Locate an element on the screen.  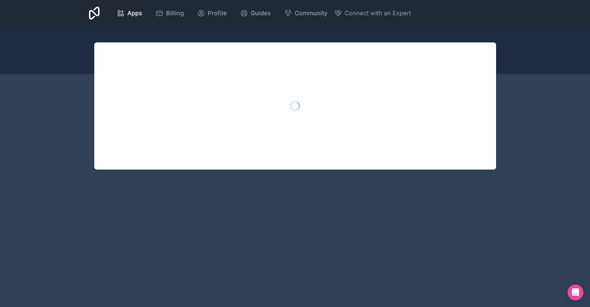
span: Community is located at coordinates (311, 13).